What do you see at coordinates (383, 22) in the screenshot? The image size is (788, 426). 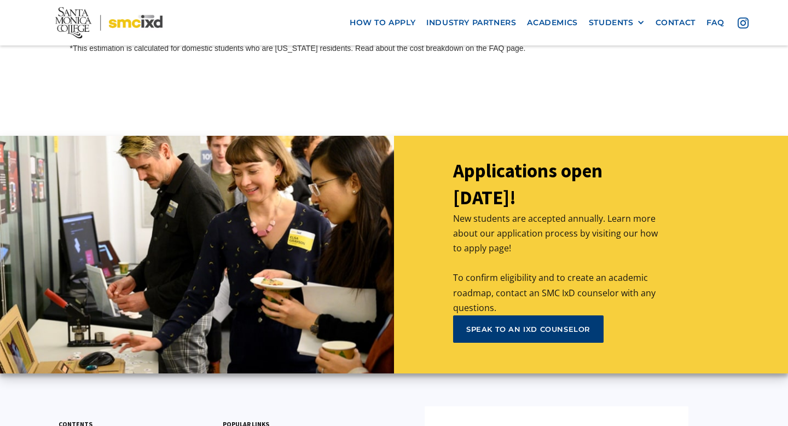 I see `a: how to apply` at bounding box center [383, 22].